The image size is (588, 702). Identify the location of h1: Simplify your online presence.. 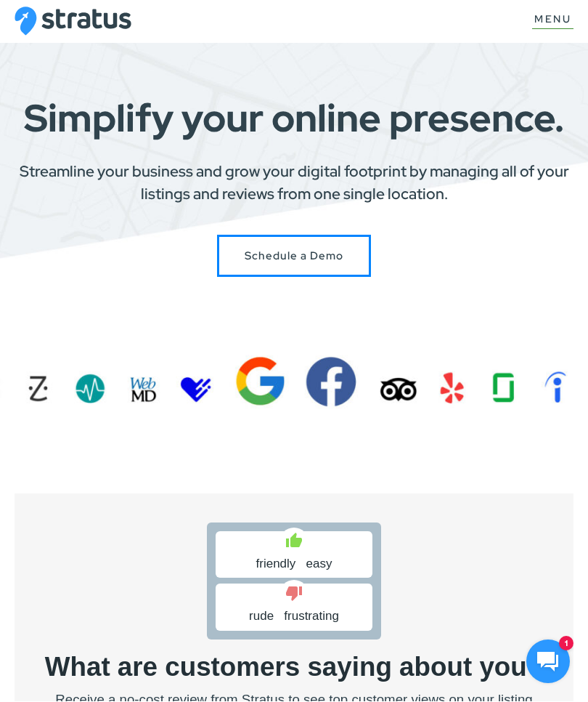
(294, 119).